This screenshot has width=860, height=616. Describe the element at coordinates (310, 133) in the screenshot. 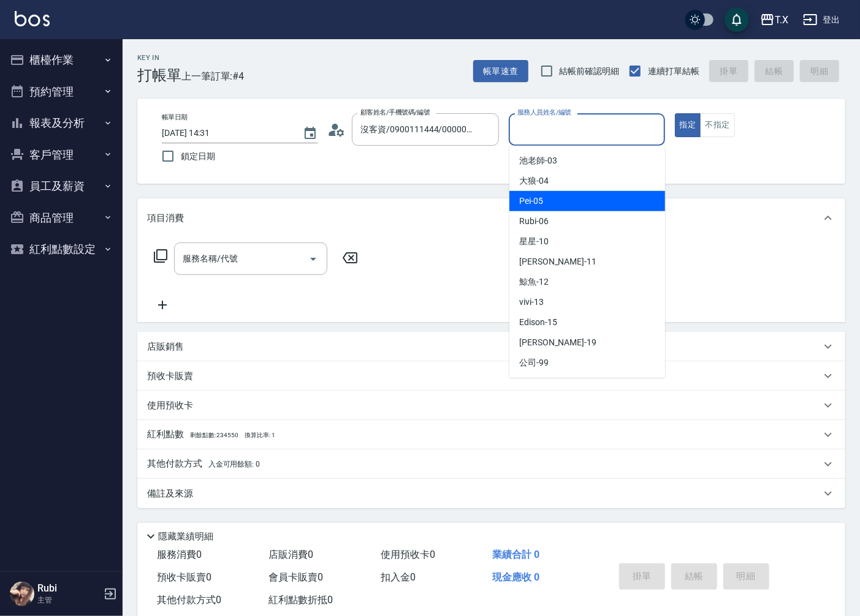

I see `button: Choose date, selected date is 2025-10-12` at that location.